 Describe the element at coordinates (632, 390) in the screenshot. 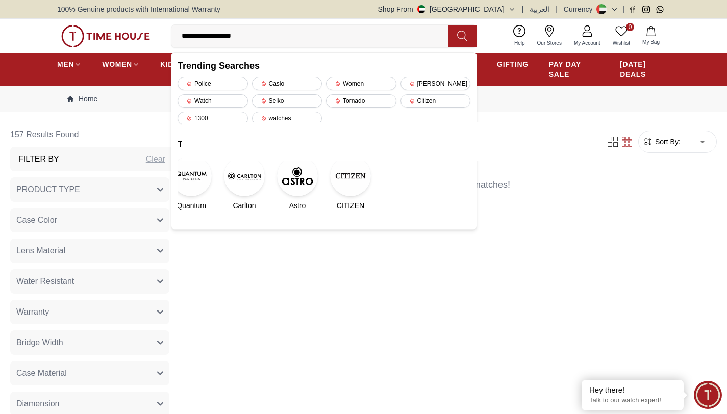

I see `div: Hey there!` at that location.